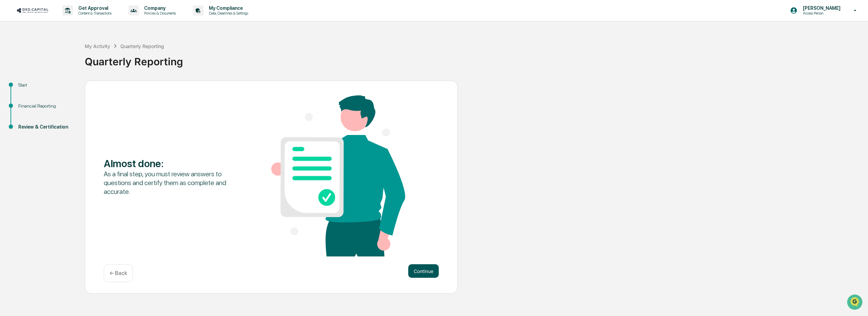 This screenshot has height=316, width=868. What do you see at coordinates (75, 117) in the screenshot?
I see `span: Pylon` at bounding box center [75, 117].